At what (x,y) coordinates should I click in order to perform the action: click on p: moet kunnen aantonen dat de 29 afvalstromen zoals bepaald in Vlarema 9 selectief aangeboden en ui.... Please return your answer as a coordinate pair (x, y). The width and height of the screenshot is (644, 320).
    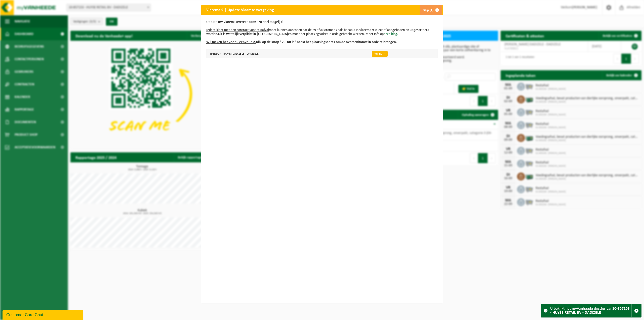
    Looking at the image, I should click on (322, 32).